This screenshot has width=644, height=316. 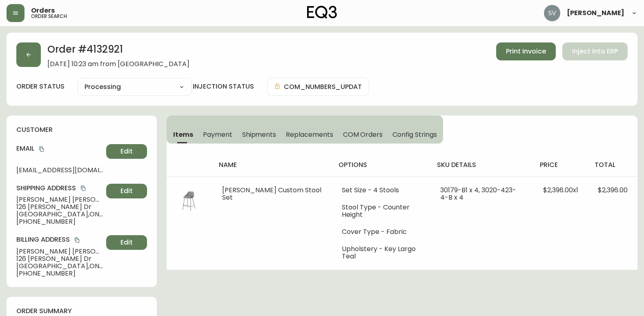 What do you see at coordinates (259, 134) in the screenshot?
I see `span: Shipments` at bounding box center [259, 134].